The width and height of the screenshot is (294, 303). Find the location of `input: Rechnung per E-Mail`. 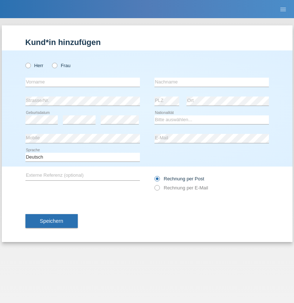

input: Rechnung per E-Mail is located at coordinates (156, 189).